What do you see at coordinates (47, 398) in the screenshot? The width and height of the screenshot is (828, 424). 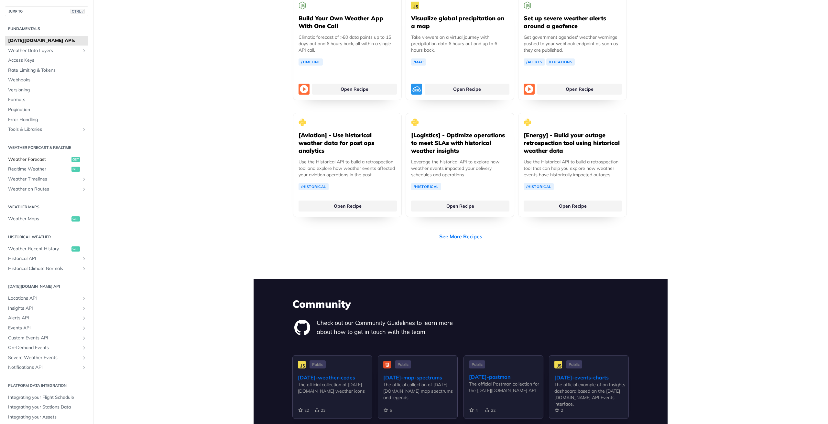 I see `a: Integrating your Flight Schedule` at bounding box center [47, 398].